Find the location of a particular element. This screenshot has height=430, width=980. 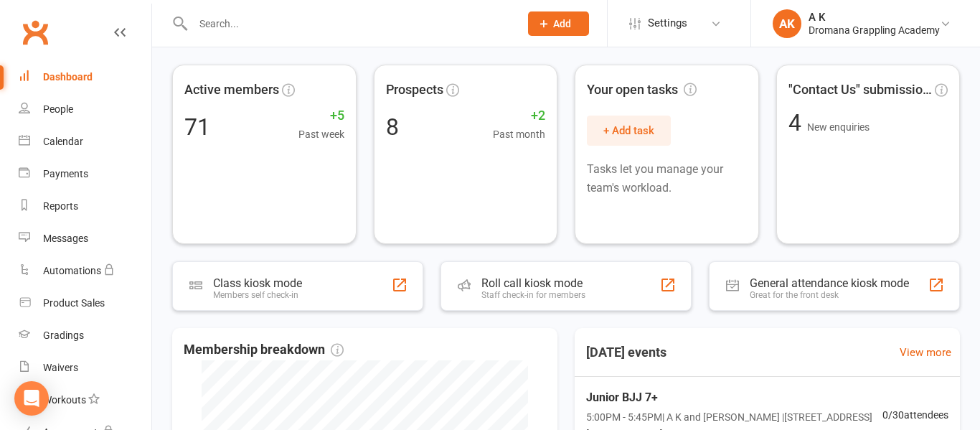

a: Automations is located at coordinates (85, 271).